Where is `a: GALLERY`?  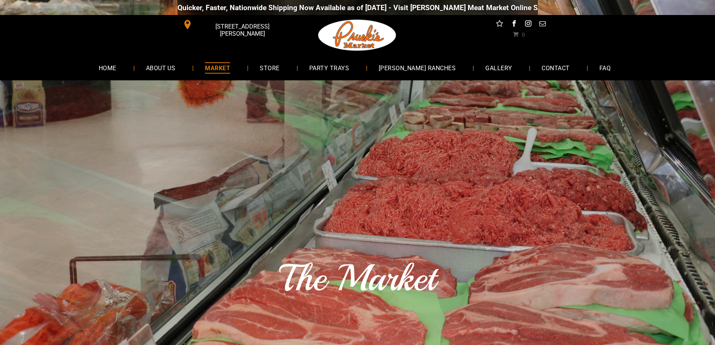 a: GALLERY is located at coordinates (498, 68).